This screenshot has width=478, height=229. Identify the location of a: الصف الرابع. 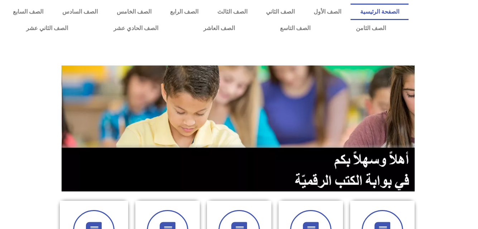
(184, 12).